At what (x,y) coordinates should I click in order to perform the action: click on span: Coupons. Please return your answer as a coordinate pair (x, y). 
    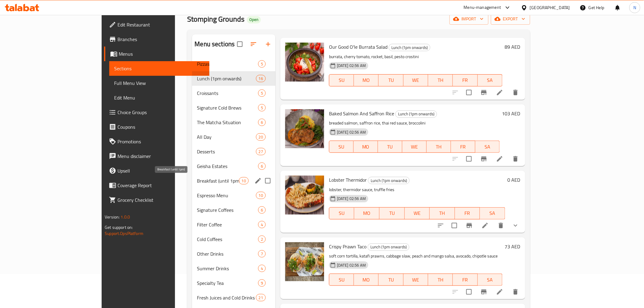
    Looking at the image, I should click on (161, 127).